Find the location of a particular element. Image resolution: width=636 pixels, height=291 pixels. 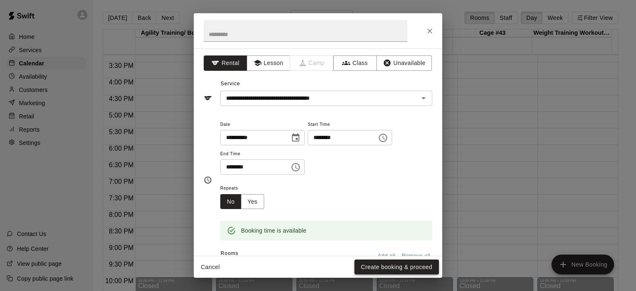

button: Class is located at coordinates (355, 63).